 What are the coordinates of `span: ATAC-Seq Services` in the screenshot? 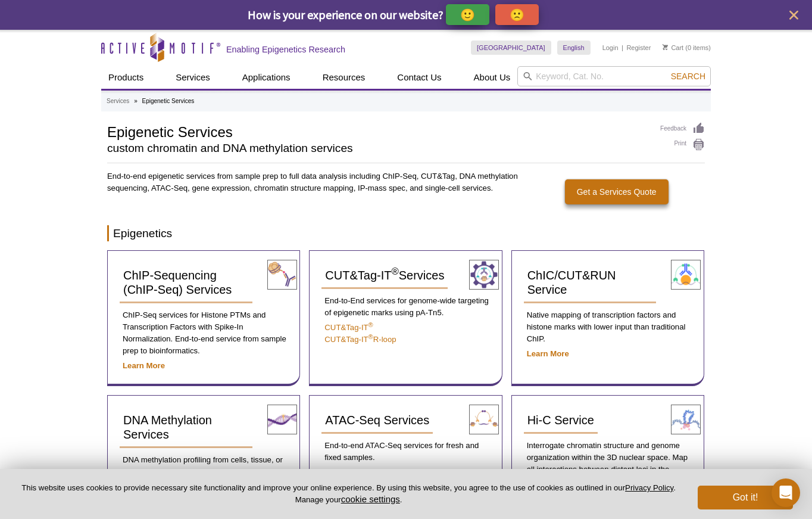 It's located at (377, 420).